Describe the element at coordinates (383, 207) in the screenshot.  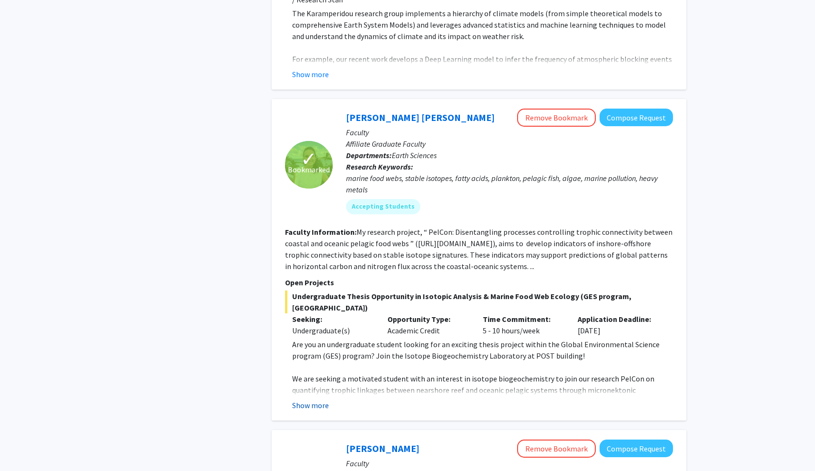
I see `mat-chip: Accepting Students` at that location.